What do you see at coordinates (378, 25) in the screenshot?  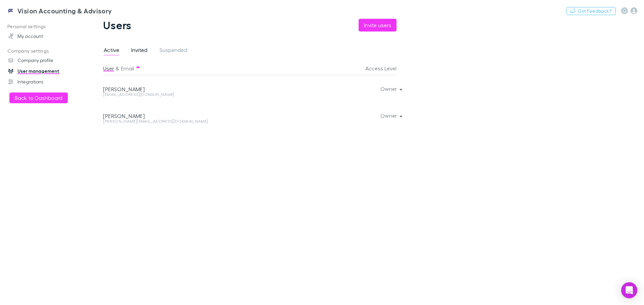 I see `button: Invite users` at bounding box center [378, 25].